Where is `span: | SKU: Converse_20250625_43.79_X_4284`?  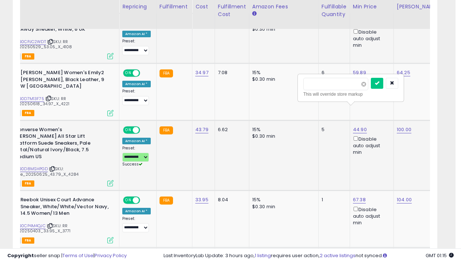
span: | SKU: Converse_20250625_43.79_X_4284 is located at coordinates (41, 171).